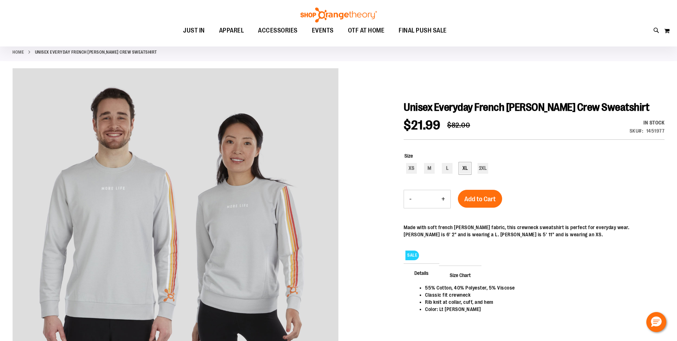  Describe the element at coordinates (443, 199) in the screenshot. I see `button: Increase product quantity` at that location.